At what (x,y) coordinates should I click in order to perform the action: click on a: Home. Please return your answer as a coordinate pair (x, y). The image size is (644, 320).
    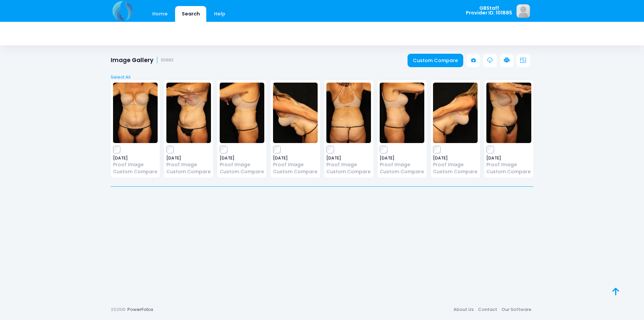
    Looking at the image, I should click on (160, 14).